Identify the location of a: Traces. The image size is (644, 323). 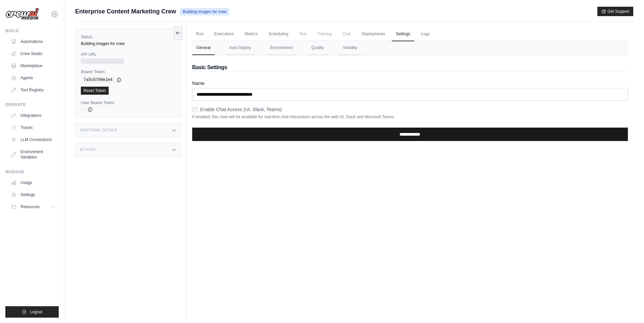
(33, 128).